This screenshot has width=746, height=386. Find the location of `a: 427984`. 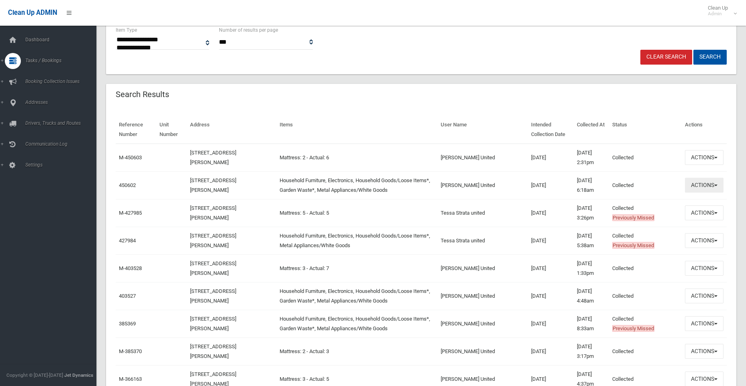

a: 427984 is located at coordinates (127, 241).